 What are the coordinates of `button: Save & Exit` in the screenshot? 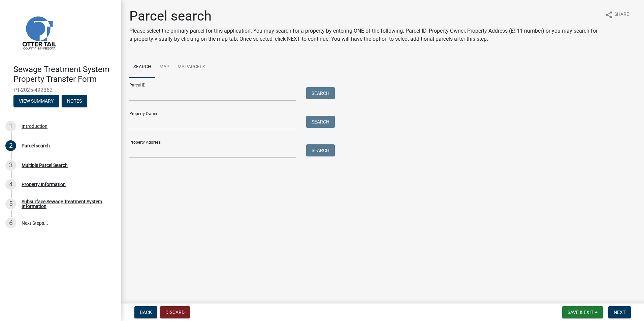 It's located at (582, 312).